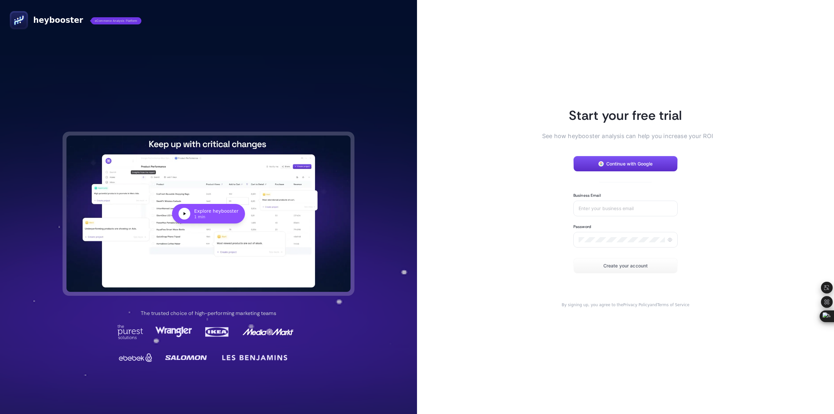  What do you see at coordinates (208, 313) in the screenshot?
I see `p: The trusted choice of high-performing marketing teams` at bounding box center [208, 313].